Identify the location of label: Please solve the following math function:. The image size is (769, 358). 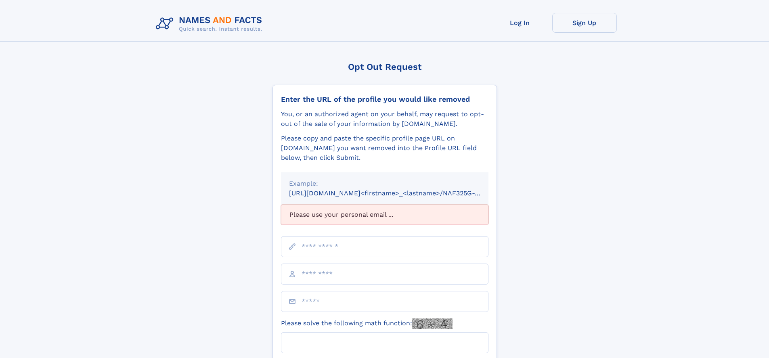
(367, 324).